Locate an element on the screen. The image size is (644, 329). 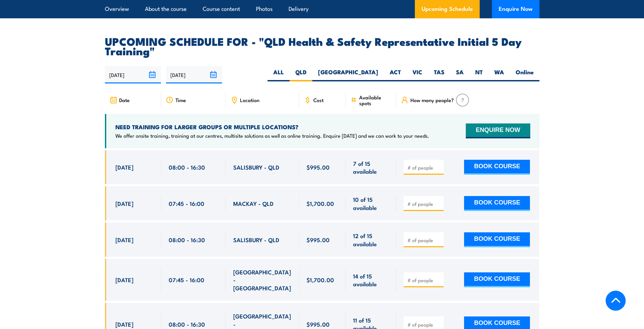
span: 14 of 15 available is located at coordinates (371, 280).